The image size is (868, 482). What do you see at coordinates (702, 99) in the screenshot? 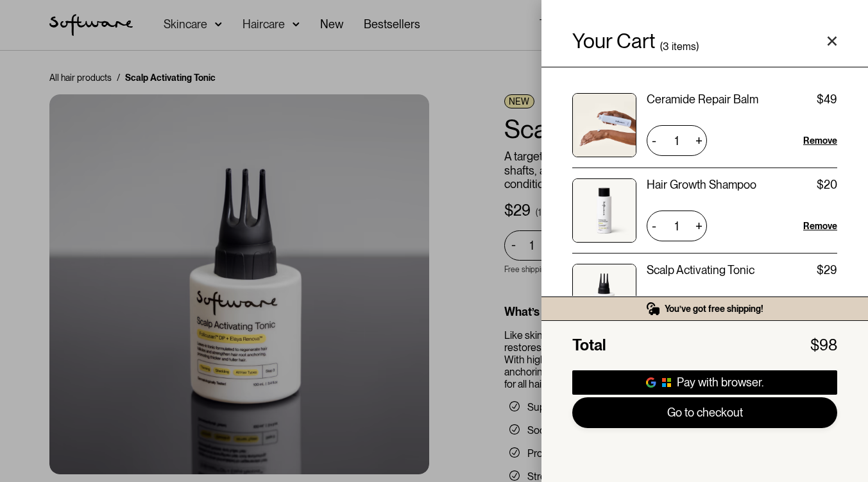
I see `div: Ceramide Repair Balm` at bounding box center [702, 99].